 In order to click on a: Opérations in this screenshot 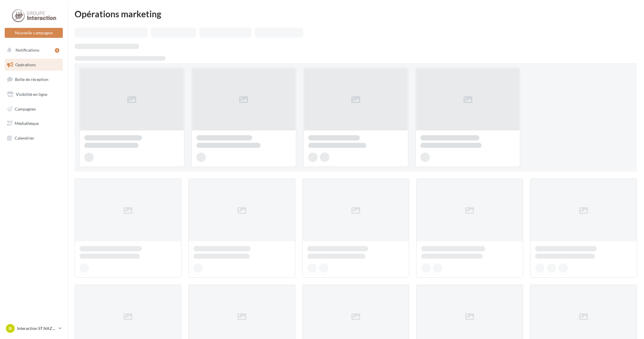, I will do `click(34, 65)`.